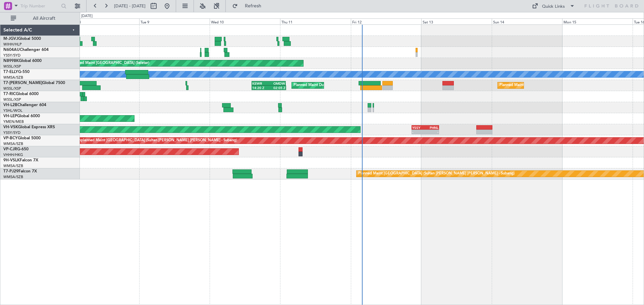 Image resolution: width=644 pixels, height=305 pixels. What do you see at coordinates (13, 155) in the screenshot?
I see `a: VHHH/HKG` at bounding box center [13, 155].